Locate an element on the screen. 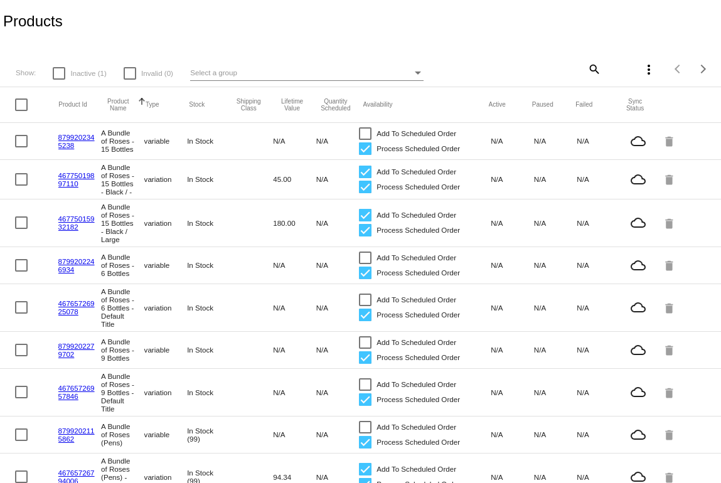 This screenshot has width=721, height=483. button: Change sorting for TotalQuantityScheduledActive is located at coordinates (497, 105).